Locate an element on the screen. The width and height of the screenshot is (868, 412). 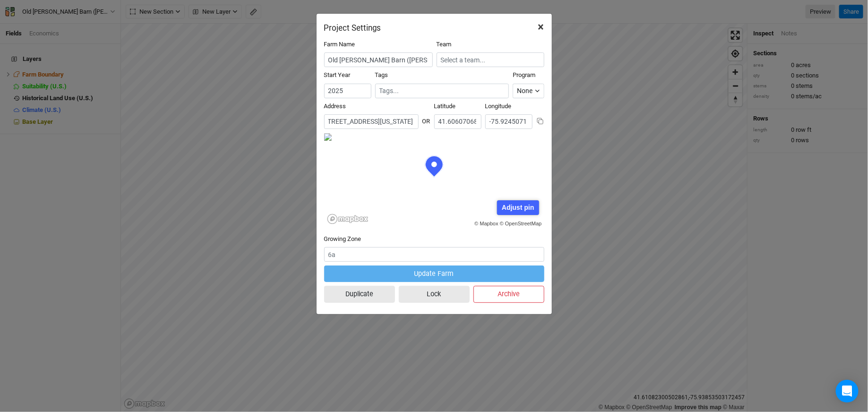
button: Copy is located at coordinates (540, 121).